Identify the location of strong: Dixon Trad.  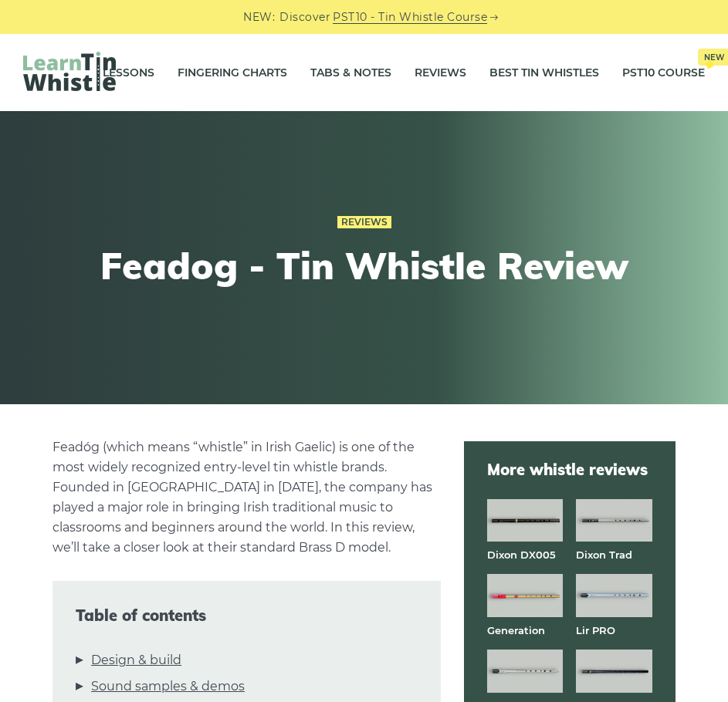
(604, 555).